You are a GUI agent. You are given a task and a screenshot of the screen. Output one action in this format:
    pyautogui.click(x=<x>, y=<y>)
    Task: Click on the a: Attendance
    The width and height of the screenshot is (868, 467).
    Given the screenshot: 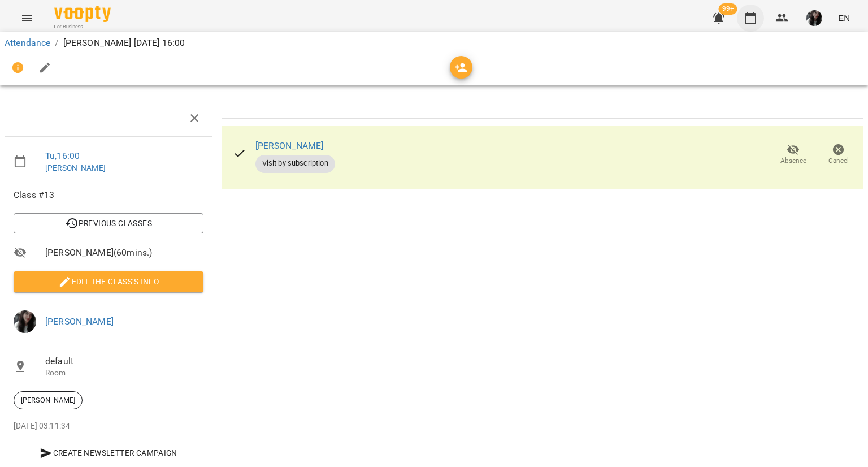 What is the action you would take?
    pyautogui.click(x=27, y=43)
    